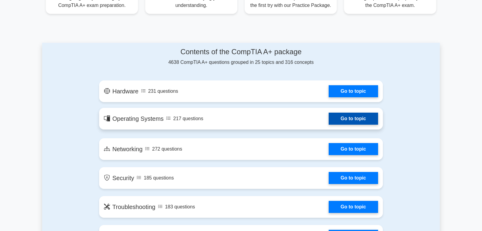 The width and height of the screenshot is (482, 231). What do you see at coordinates (241, 52) in the screenshot?
I see `h4: Contents of the CompTIA A+ package` at bounding box center [241, 52].